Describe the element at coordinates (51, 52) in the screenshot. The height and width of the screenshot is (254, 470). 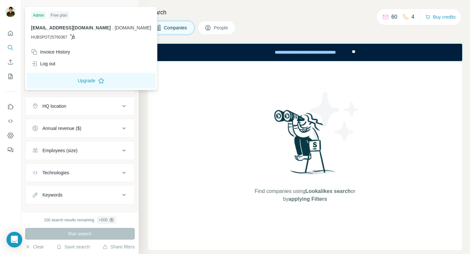
I see `div: Invoice History` at that location.